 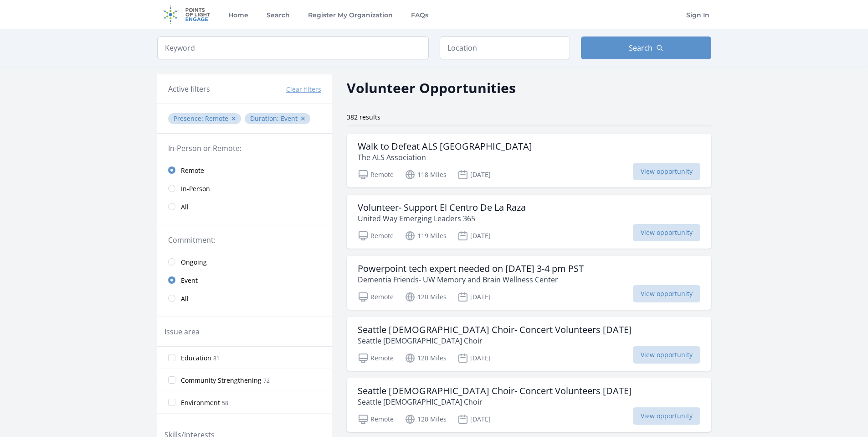 I want to click on input: Location, so click(x=505, y=48).